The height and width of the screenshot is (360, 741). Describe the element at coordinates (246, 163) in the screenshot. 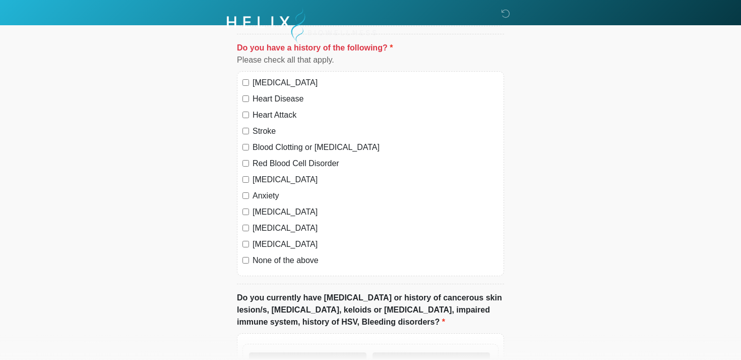

I see `input: Red Blood Cell Disorder` at that location.